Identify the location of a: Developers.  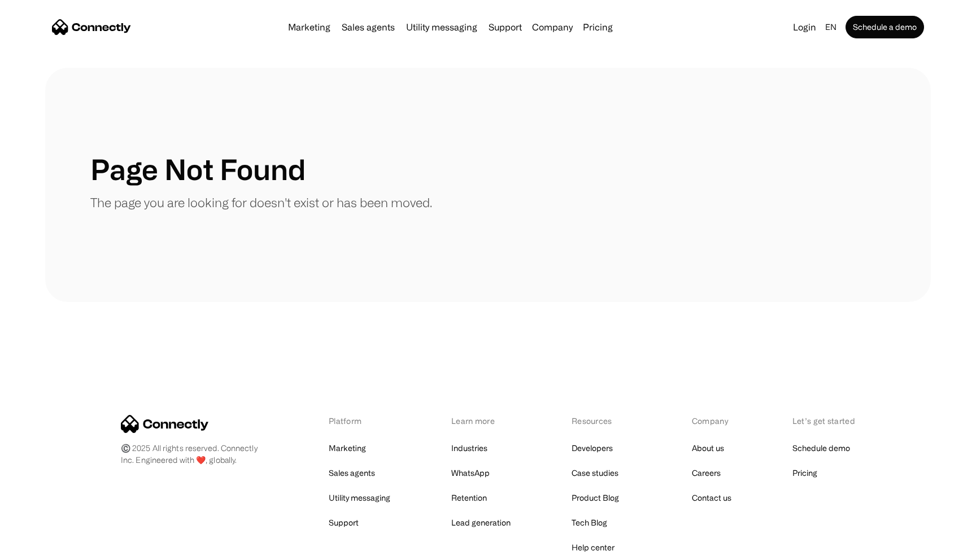
(592, 449).